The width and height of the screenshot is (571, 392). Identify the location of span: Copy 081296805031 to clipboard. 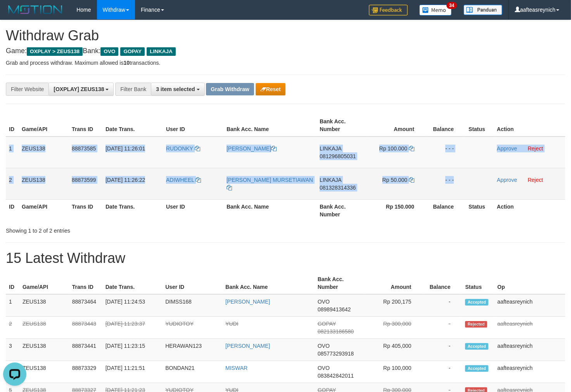
(338, 156).